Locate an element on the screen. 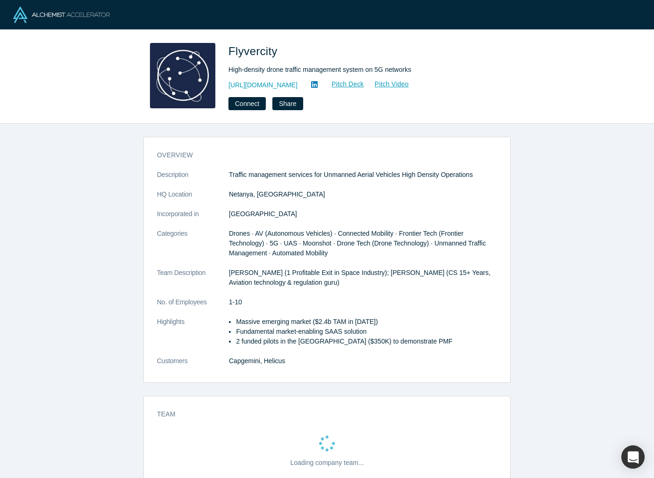 The width and height of the screenshot is (654, 478). h3: overview is located at coordinates (320, 155).